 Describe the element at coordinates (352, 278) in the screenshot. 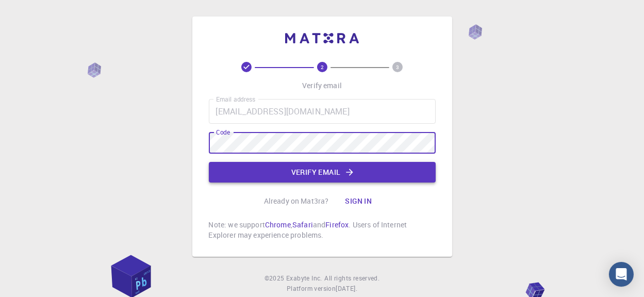

I see `span: All rights reserved.` at that location.